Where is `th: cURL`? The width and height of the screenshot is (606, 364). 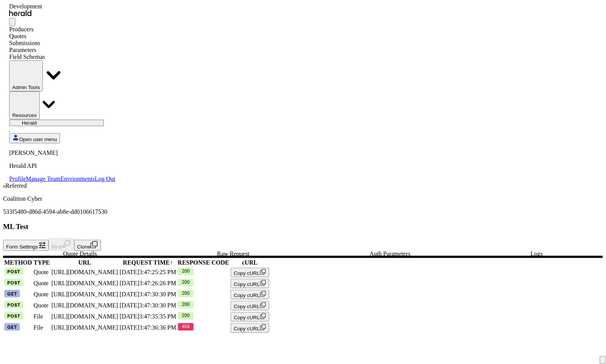 th: cURL is located at coordinates (249, 262).